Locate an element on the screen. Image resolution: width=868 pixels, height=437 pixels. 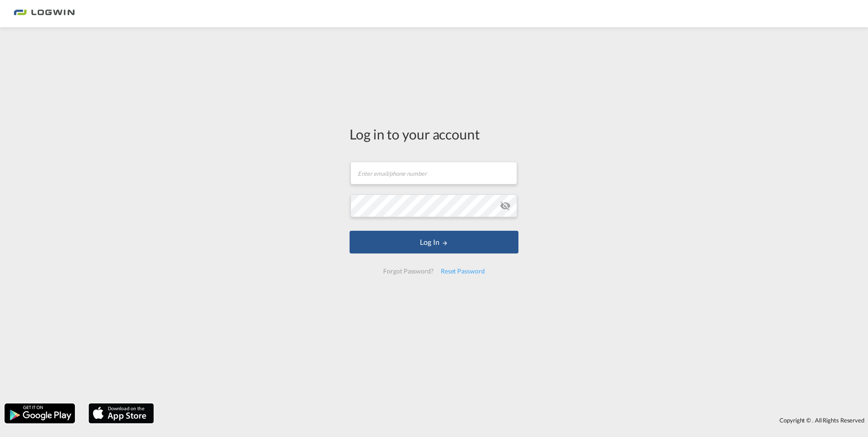
img: google.png is located at coordinates (39, 413).